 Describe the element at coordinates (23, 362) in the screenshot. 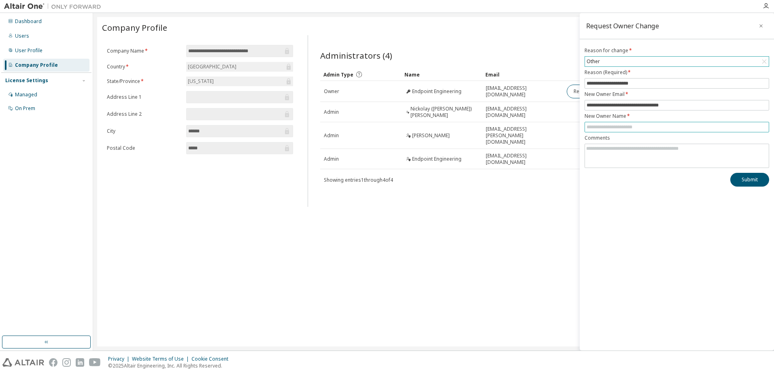

I see `img: altair_logo.svg` at that location.